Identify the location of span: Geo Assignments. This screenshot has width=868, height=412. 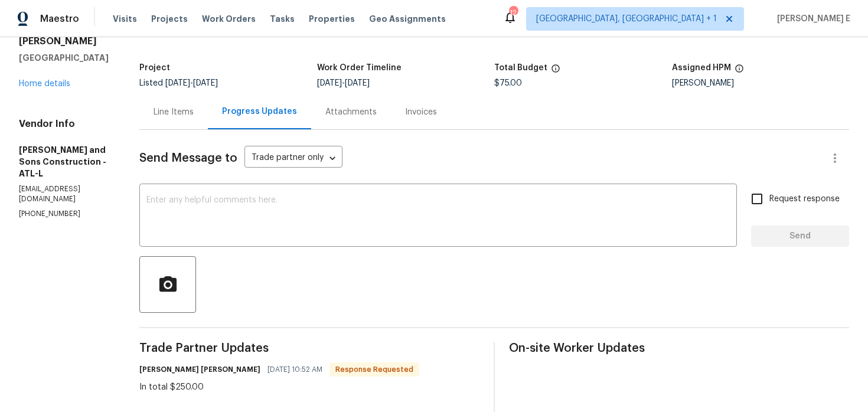
(407, 19).